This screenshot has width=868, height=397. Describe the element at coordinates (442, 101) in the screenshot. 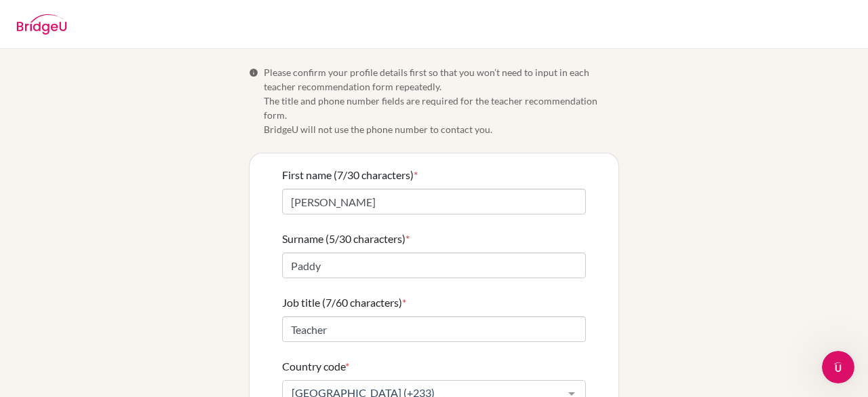

I see `span: Please confirm your profile details first so that you won’t need to input in each teacher recomme...` at that location.